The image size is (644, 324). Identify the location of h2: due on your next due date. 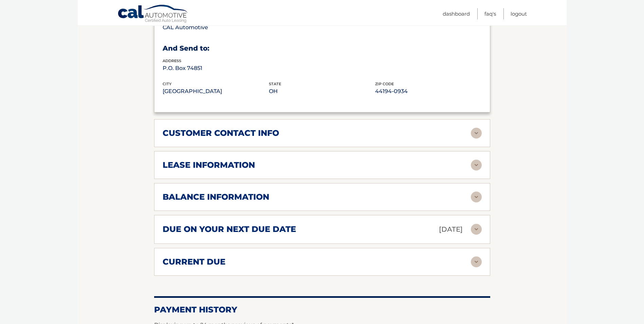
(229, 229).